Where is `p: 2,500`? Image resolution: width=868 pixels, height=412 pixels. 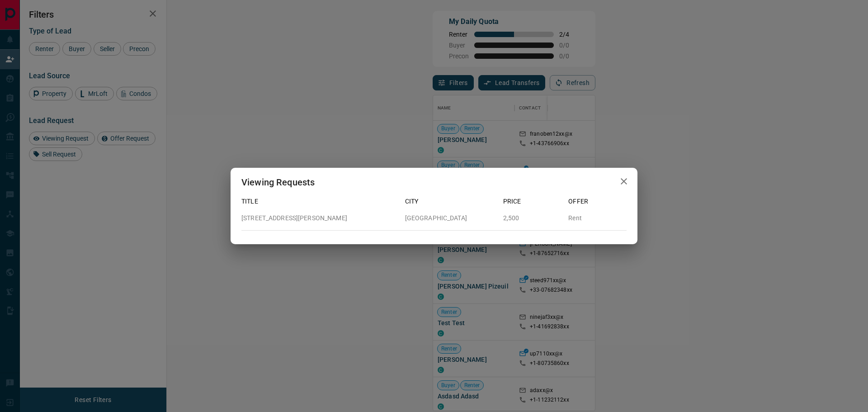 p: 2,500 is located at coordinates (532, 218).